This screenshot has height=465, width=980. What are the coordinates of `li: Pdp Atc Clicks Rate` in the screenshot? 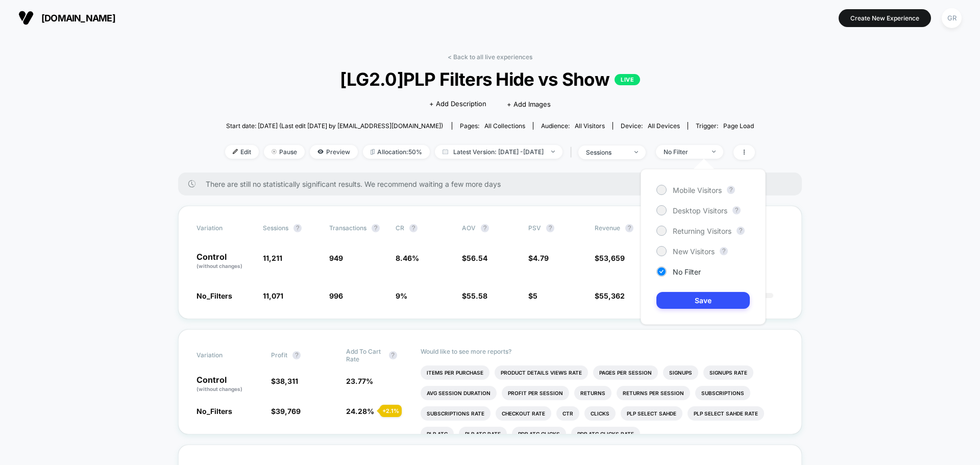 It's located at (605, 434).